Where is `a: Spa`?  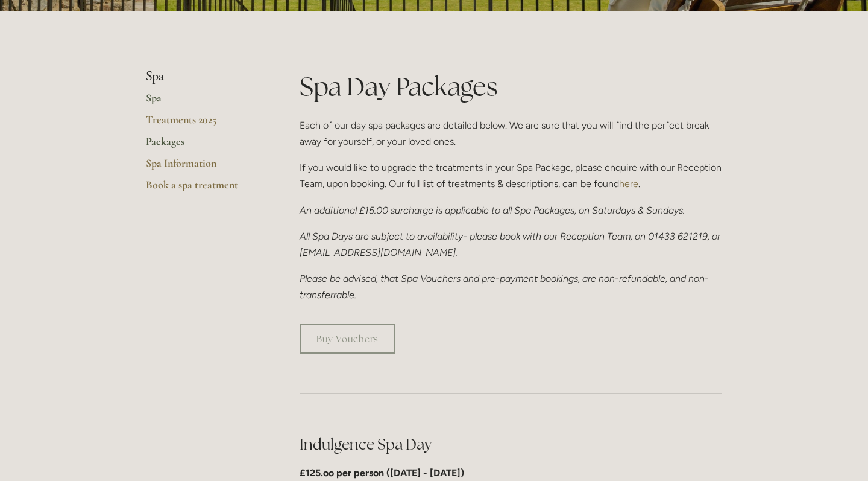
a: Spa is located at coordinates (203, 102).